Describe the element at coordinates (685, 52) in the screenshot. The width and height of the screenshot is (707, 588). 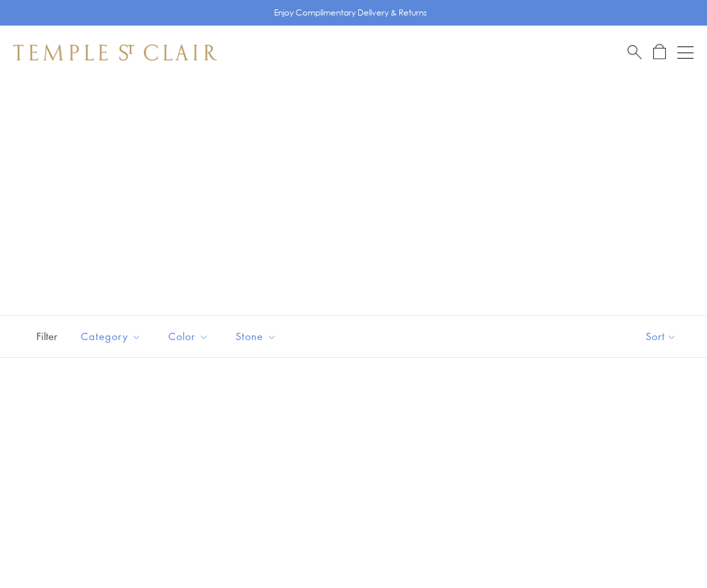
I see `button: Open navigation` at that location.